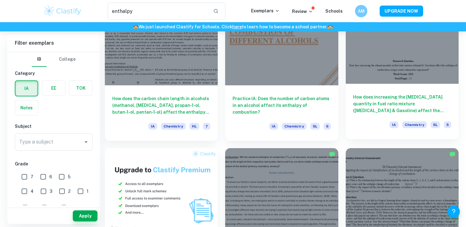 Image resolution: width=466 pixels, height=227 pixels. What do you see at coordinates (54, 73) in the screenshot?
I see `h6: Category` at bounding box center [54, 73].